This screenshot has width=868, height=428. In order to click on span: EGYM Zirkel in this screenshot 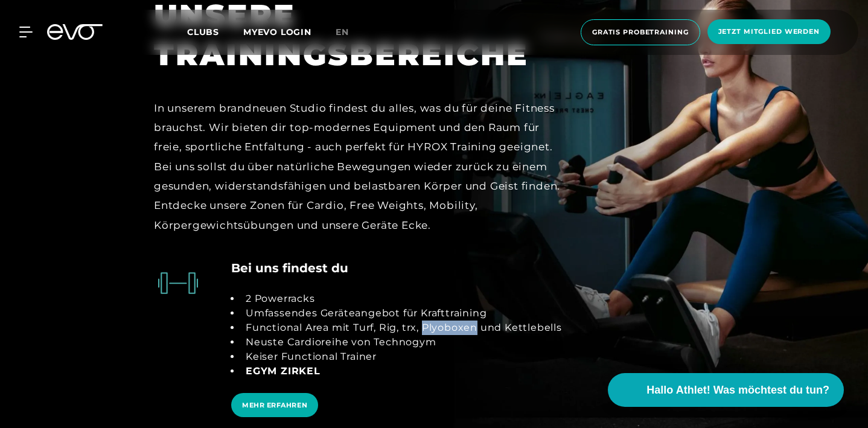, I will do `click(283, 371)`.